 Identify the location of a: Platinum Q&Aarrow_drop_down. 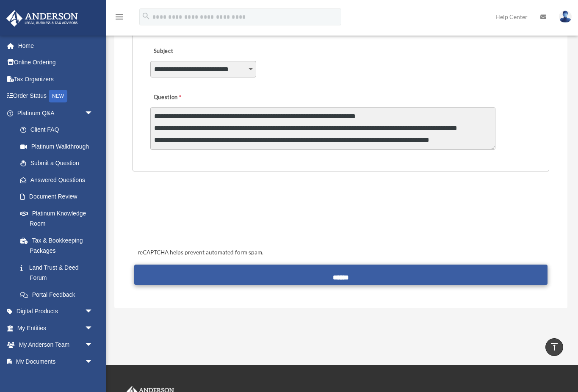
(56, 113).